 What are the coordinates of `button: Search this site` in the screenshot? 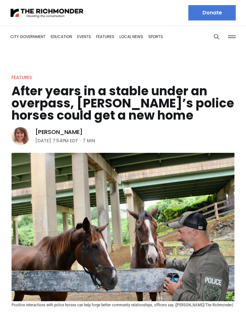 It's located at (216, 37).